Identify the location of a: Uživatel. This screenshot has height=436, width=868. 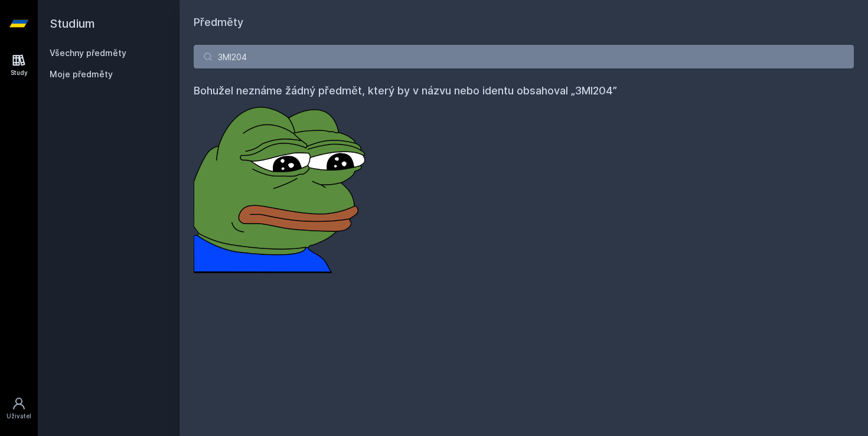
(19, 409).